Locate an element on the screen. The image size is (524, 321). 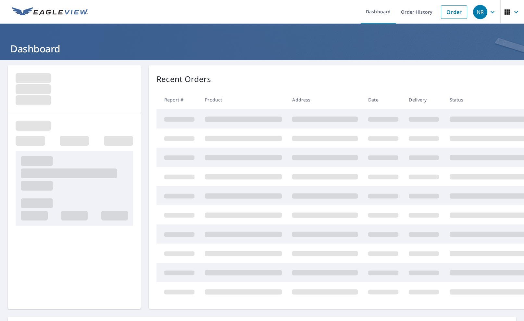
th: Report # is located at coordinates (178, 99).